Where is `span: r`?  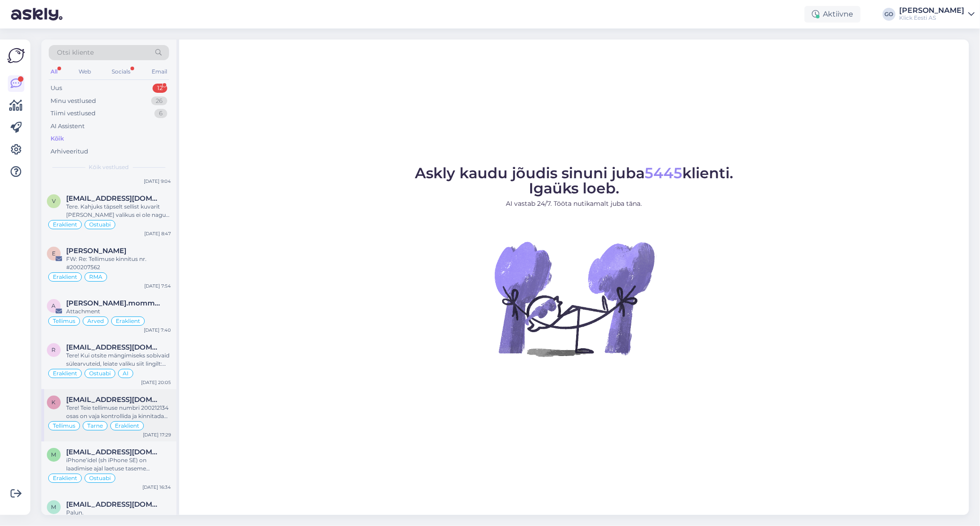 span: r is located at coordinates (54, 350).